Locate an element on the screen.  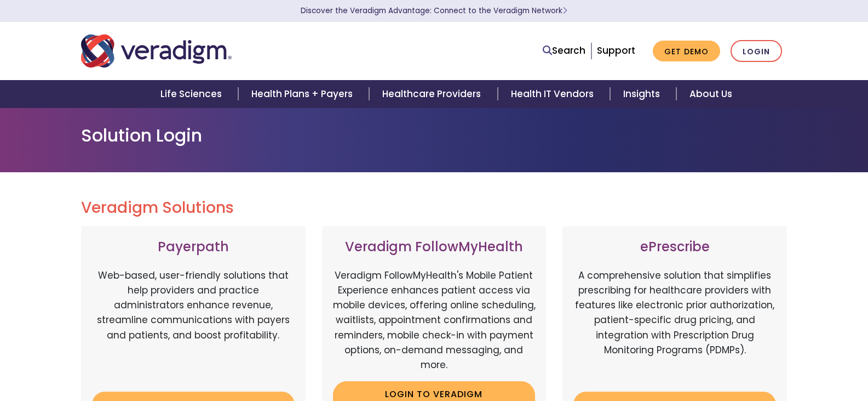
a: Discover the Veradigm Advantage: Connect to the Veradigm NetworkLearn More is located at coordinates (434, 11).